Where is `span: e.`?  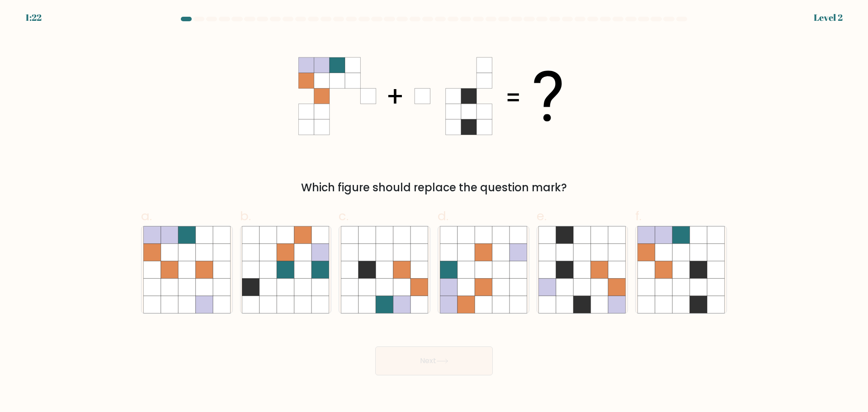 span: e. is located at coordinates (541, 216).